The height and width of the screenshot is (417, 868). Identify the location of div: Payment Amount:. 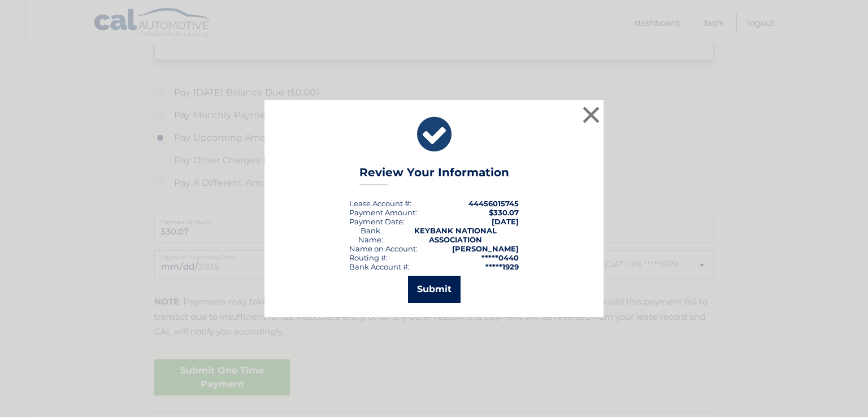
(383, 212).